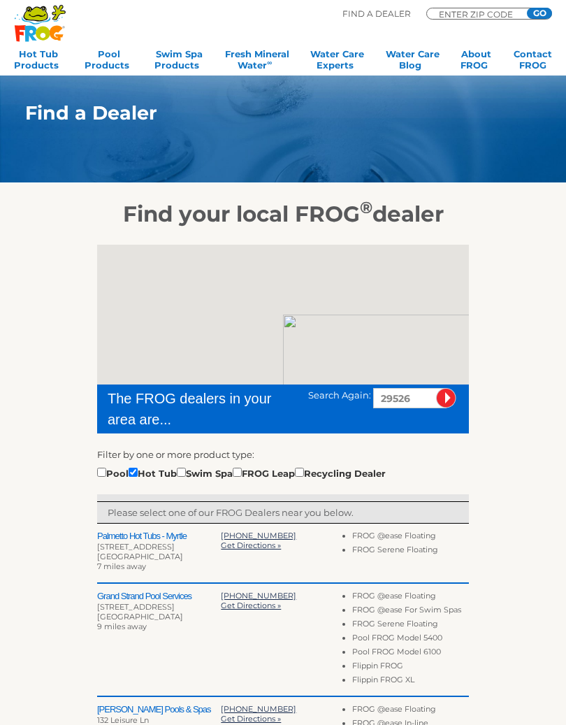 The width and height of the screenshot is (566, 725). Describe the element at coordinates (539, 13) in the screenshot. I see `input: GO` at that location.